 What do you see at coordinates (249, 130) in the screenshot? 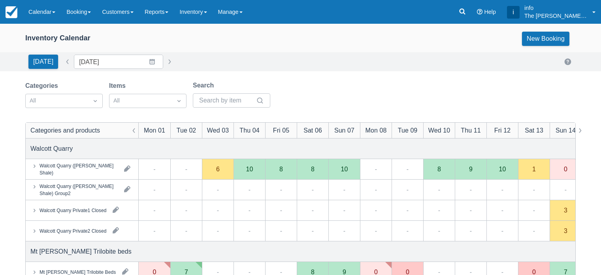
I see `div: Thu 04` at bounding box center [249, 130].